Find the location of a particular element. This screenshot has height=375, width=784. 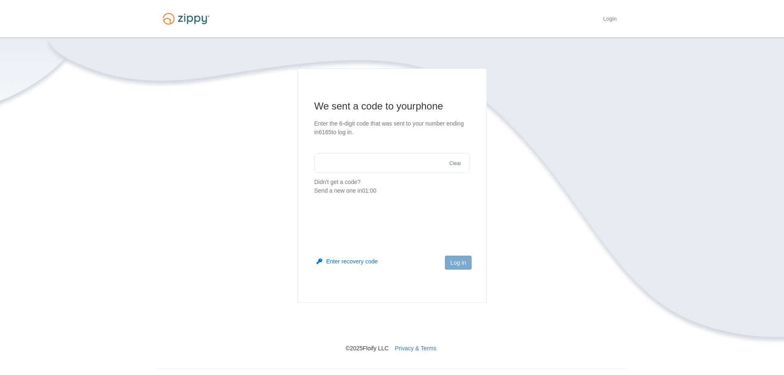

a: Login is located at coordinates (609, 20).